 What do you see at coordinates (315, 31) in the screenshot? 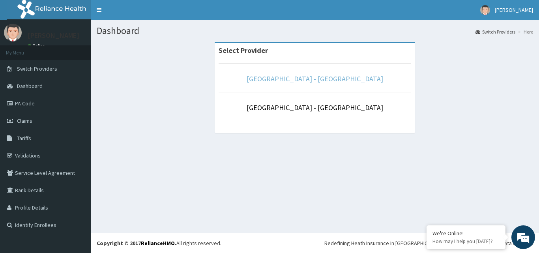
I see `h1: Dashboard` at bounding box center [315, 31].